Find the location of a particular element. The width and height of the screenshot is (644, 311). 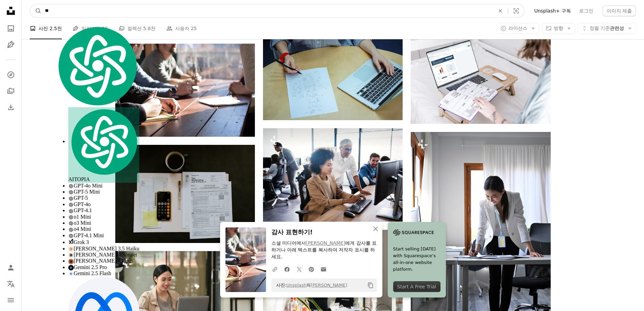

a: Facebook에 공유 is located at coordinates (287, 269).